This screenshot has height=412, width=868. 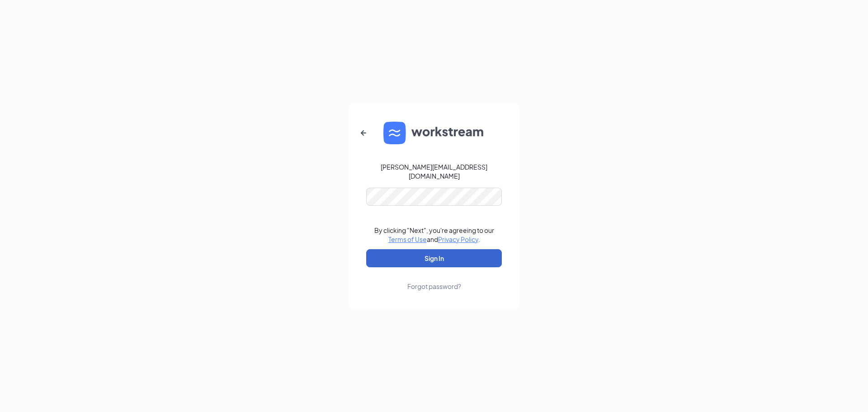 What do you see at coordinates (407, 239) in the screenshot?
I see `a: Terms of Use` at bounding box center [407, 239].